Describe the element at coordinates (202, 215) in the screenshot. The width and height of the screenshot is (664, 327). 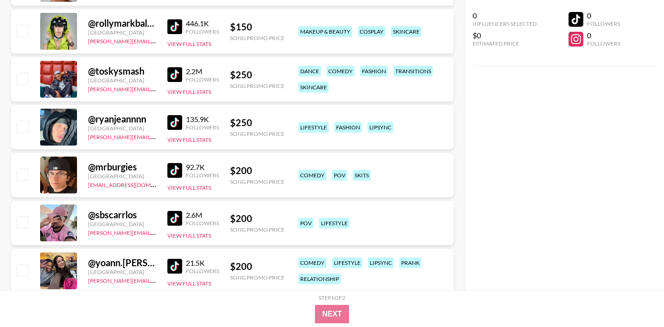
I see `div: 2.6M` at that location.